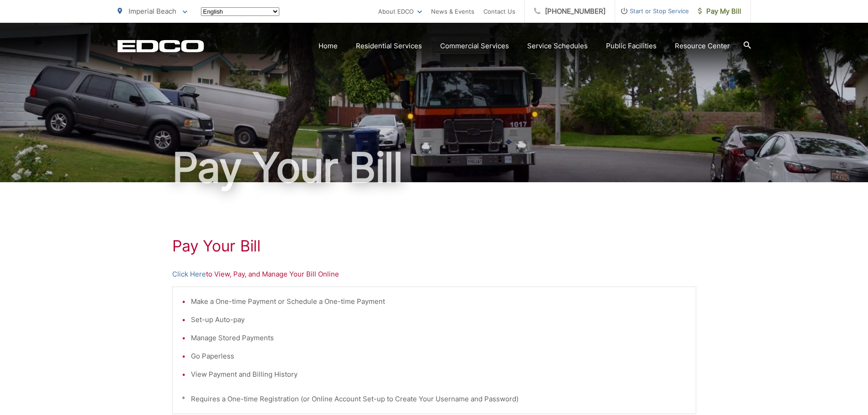 This screenshot has width=868, height=415. I want to click on a: Commercial Services, so click(474, 46).